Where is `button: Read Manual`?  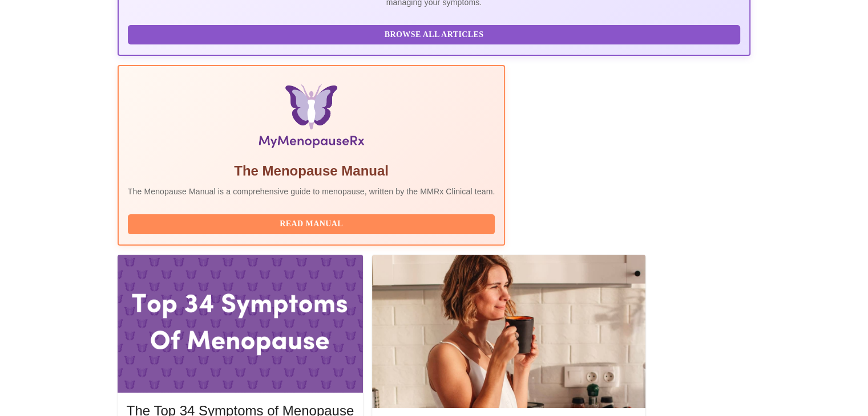
button: Read Manual is located at coordinates (312, 224).